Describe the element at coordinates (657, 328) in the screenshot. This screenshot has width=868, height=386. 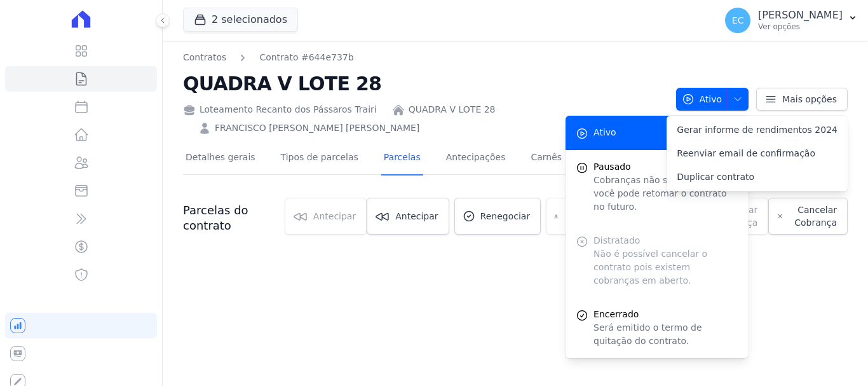
I see `a: Encerrado Será emitido o termo de quitação do contrato.` at that location.